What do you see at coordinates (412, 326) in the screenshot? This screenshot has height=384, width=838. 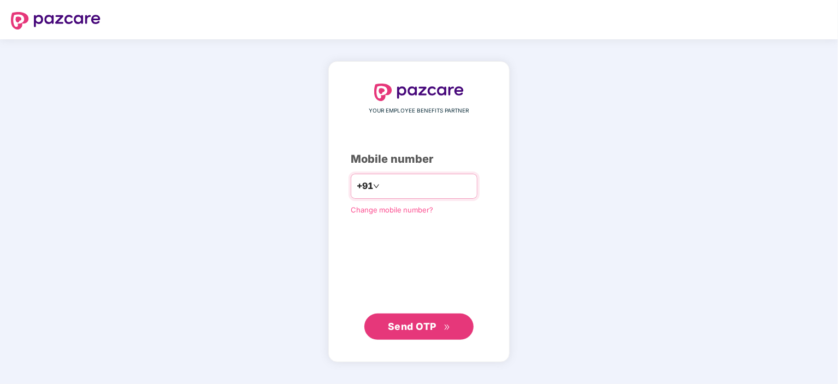 I see `span: Send OTP` at bounding box center [412, 326].